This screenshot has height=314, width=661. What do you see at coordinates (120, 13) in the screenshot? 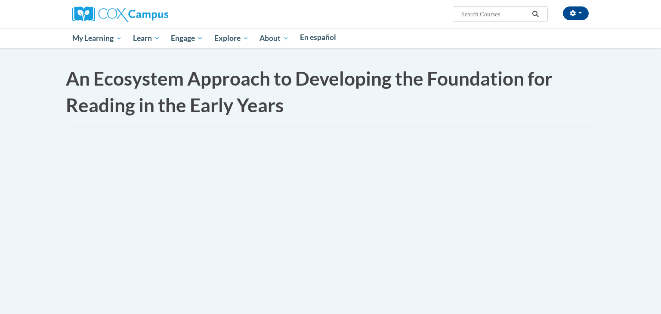
I see `a: Cox Campus` at bounding box center [120, 13].